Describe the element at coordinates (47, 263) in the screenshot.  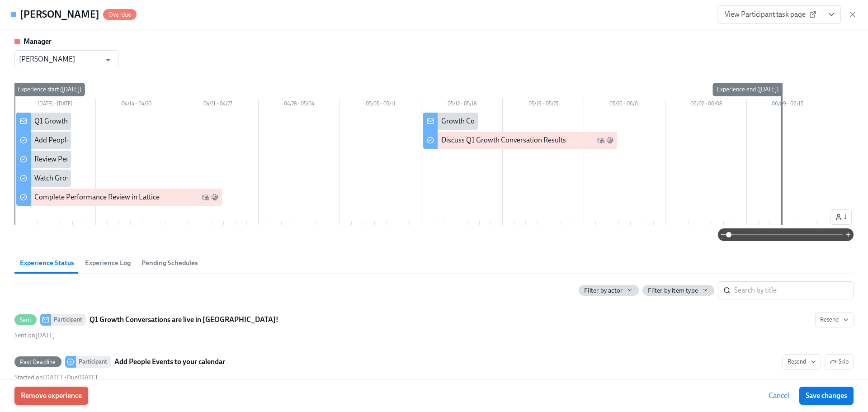
I see `span: Experience Status` at that location.